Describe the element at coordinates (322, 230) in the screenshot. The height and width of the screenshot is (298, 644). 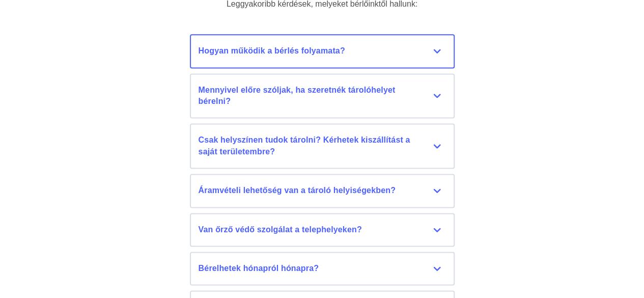
I see `button: Van őrző védő szolgálat a telephelyeken?` at that location.